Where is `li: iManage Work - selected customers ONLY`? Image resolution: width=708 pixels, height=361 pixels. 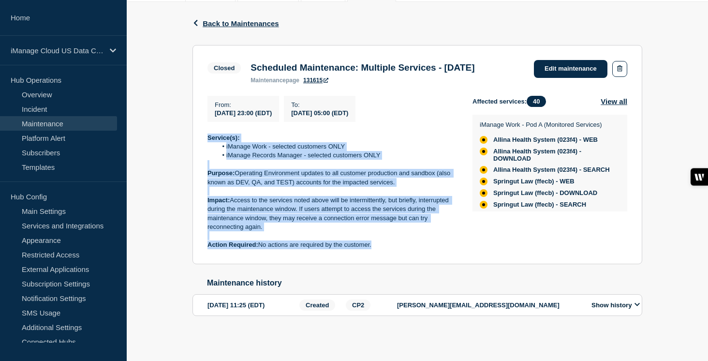 li: iManage Work - selected customers ONLY is located at coordinates (337, 147).